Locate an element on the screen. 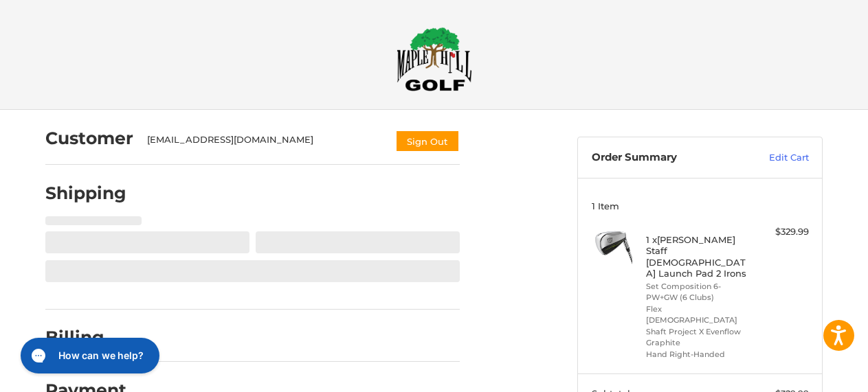 The height and width of the screenshot is (392, 868). button: Sign Out is located at coordinates (427, 141).